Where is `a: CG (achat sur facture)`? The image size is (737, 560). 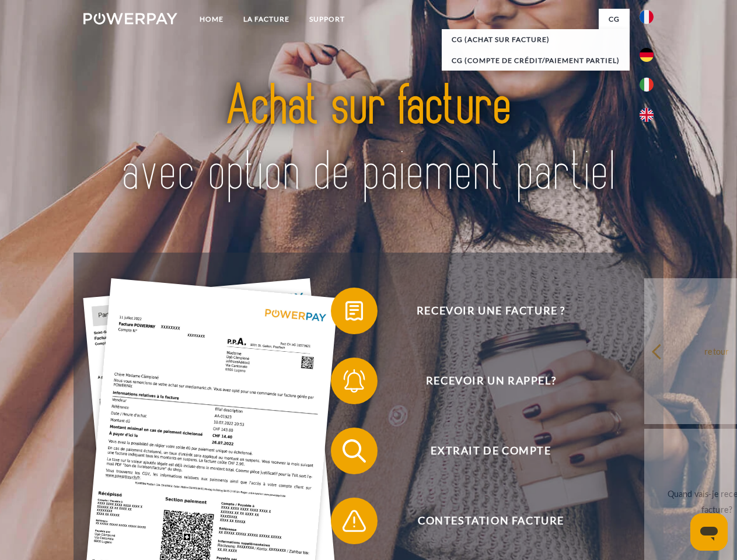 a: CG (achat sur facture) is located at coordinates (536, 40).